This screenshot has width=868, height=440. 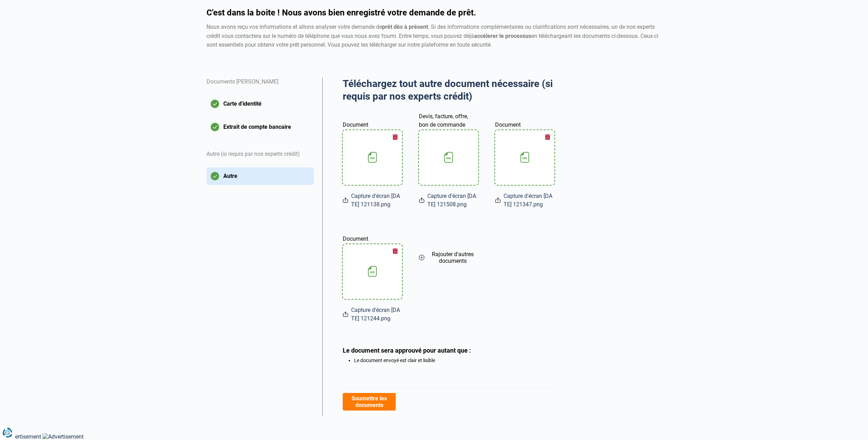 I want to click on button: Carte d'identité, so click(x=260, y=104).